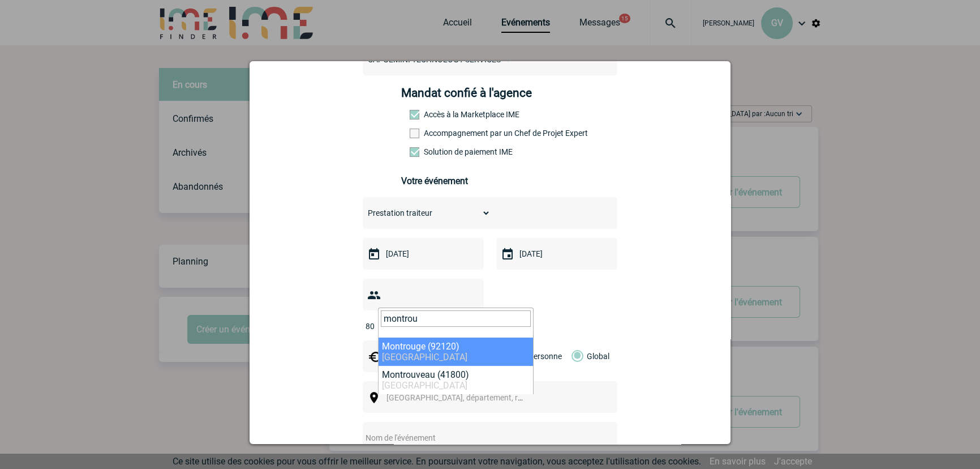  Describe the element at coordinates (490, 181) in the screenshot. I see `h3: Votre événement` at that location.